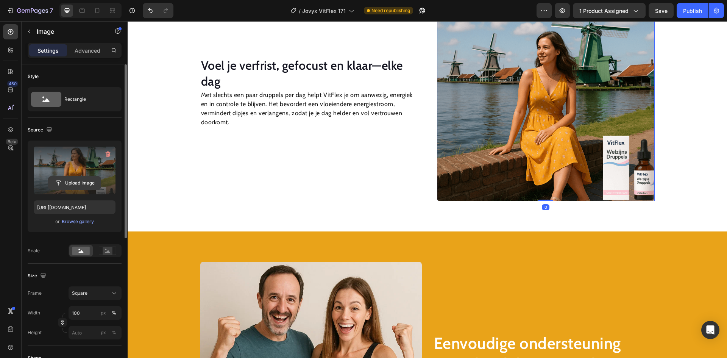 The width and height of the screenshot is (727, 358). Describe the element at coordinates (51, 11) in the screenshot. I see `p: 7` at that location.